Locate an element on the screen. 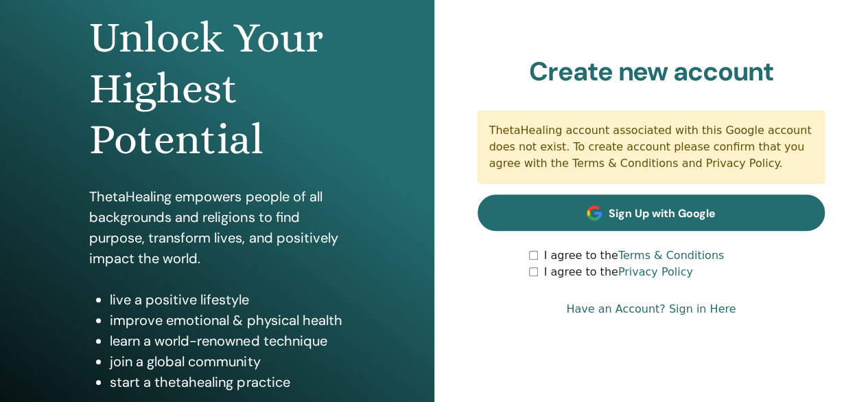 The image size is (868, 402). p: ThetaHealing empowers people of all backgrounds and religions to find purpose, transform lives, a... is located at coordinates (217, 227).